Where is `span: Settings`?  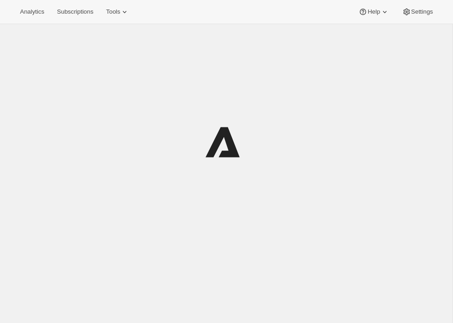
span: Settings is located at coordinates (422, 12).